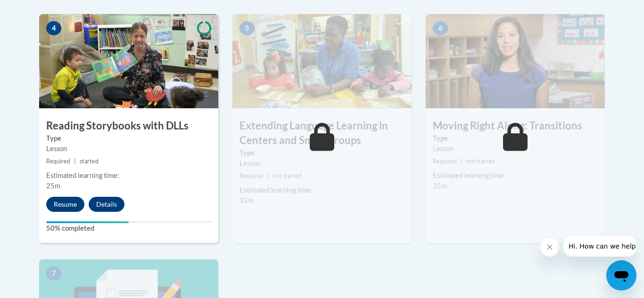 Image resolution: width=644 pixels, height=298 pixels. I want to click on span: 5, so click(247, 28).